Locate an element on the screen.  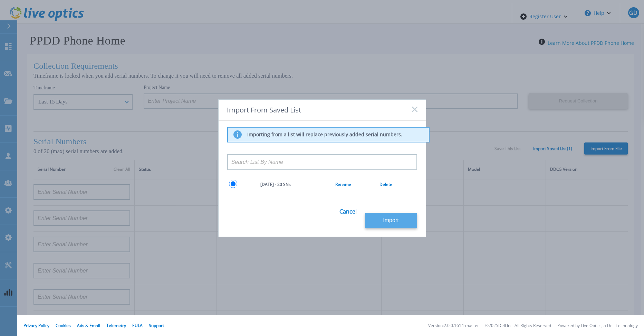
li: Powered by Live Optics, a Dell Technology is located at coordinates (598, 326).